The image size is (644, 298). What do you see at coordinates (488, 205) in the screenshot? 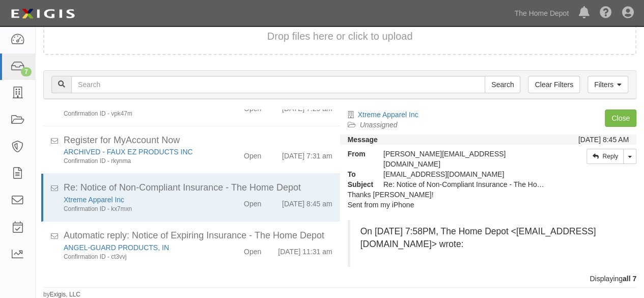
I see `div: Sent from my iPhone` at bounding box center [488, 205].